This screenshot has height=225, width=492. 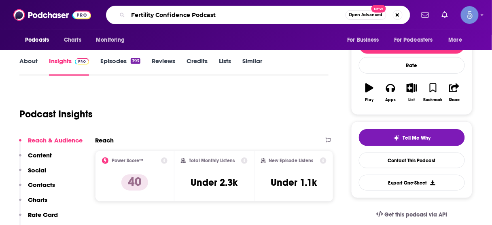 What do you see at coordinates (365, 15) in the screenshot?
I see `span: Open Advanced` at bounding box center [365, 15].